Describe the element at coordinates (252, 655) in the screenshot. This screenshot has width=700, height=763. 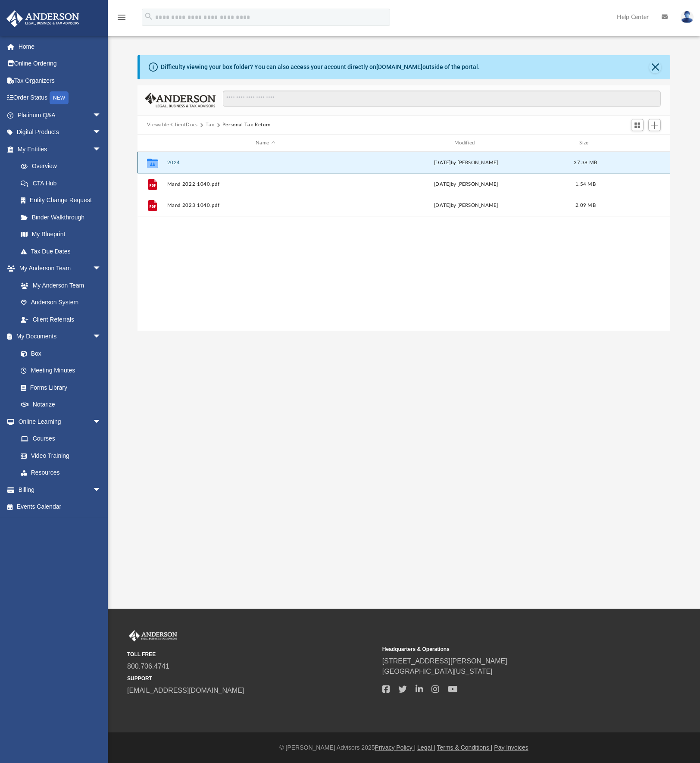
I see `small: TOLL FREE` at that location.